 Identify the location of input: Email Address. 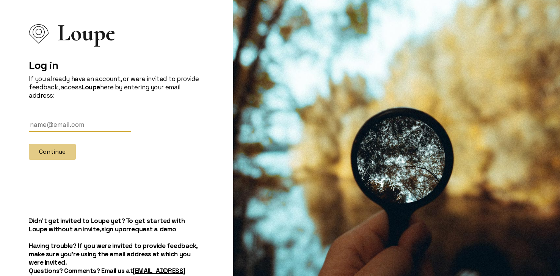
(80, 125).